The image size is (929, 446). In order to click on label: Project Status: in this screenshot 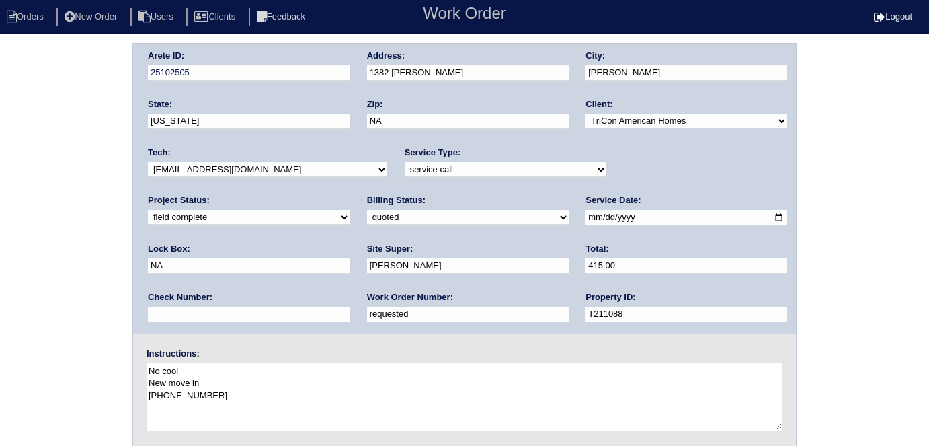, I will do `click(179, 200)`.